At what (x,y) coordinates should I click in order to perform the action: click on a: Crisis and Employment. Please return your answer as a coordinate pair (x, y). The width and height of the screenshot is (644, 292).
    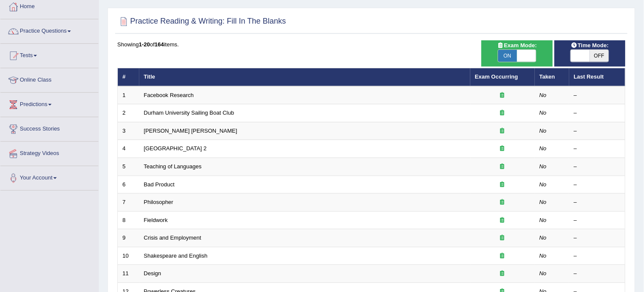
    Looking at the image, I should click on (173, 238).